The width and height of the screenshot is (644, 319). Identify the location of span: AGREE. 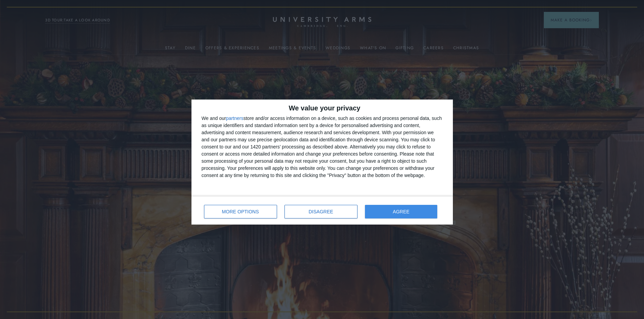
(401, 212).